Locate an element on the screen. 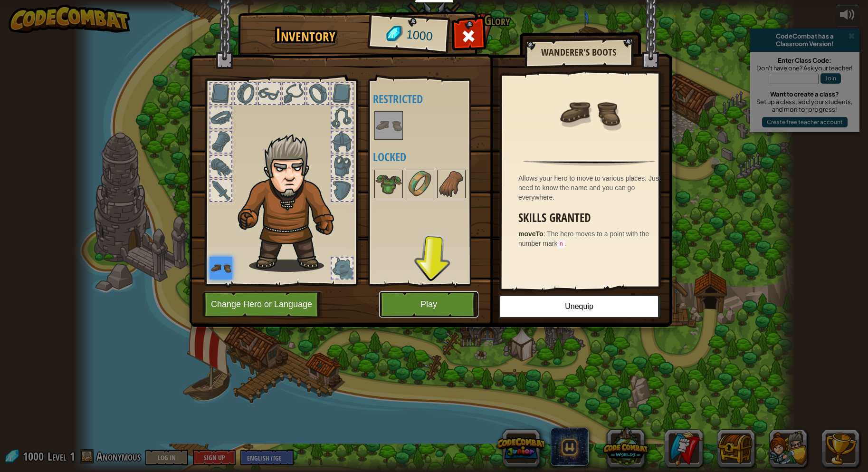 The width and height of the screenshot is (868, 472). button: Unequip is located at coordinates (579, 307).